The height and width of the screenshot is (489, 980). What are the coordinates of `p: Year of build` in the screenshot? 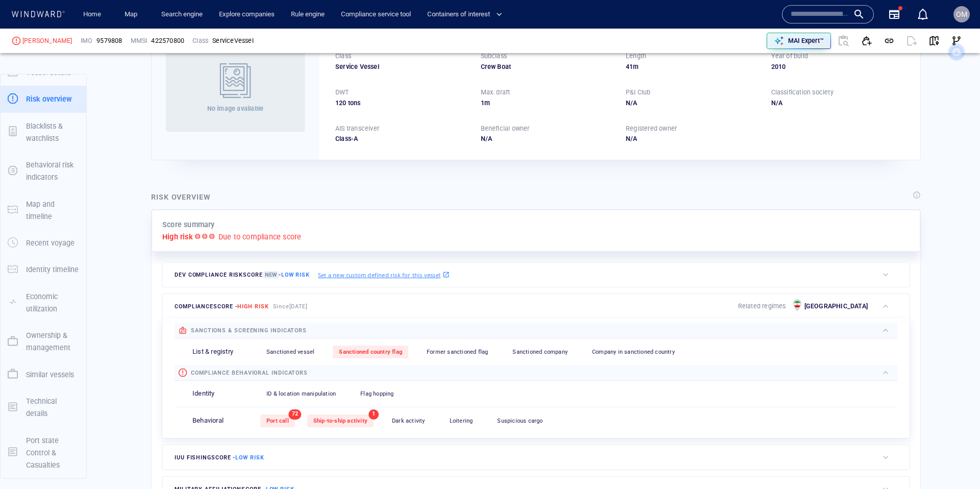 It's located at (790, 56).